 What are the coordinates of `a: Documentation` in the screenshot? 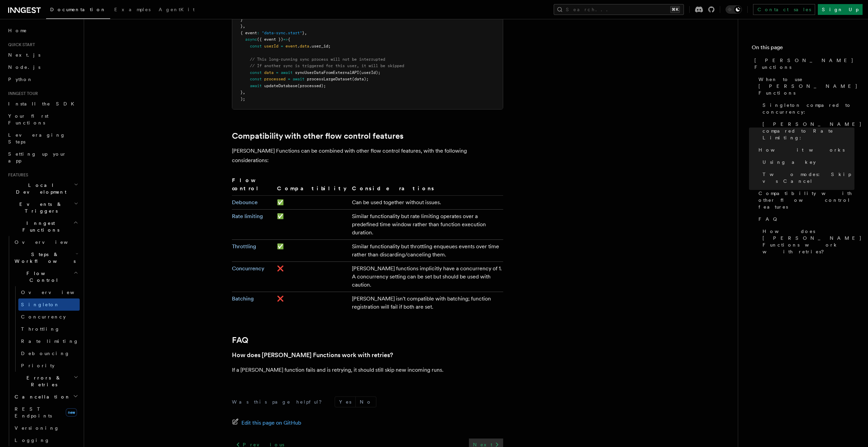 It's located at (78, 11).